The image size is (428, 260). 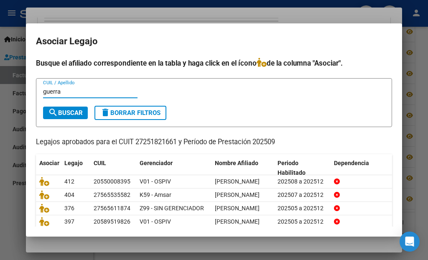 I want to click on span: BENITEZ SOFIA ELIZABETH, so click(x=237, y=195).